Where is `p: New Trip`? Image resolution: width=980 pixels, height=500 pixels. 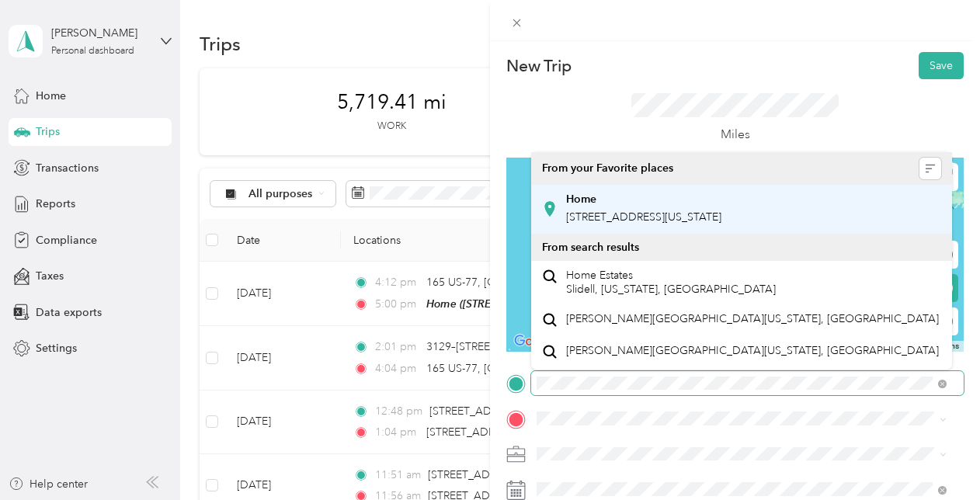
p: New Trip is located at coordinates (539, 66).